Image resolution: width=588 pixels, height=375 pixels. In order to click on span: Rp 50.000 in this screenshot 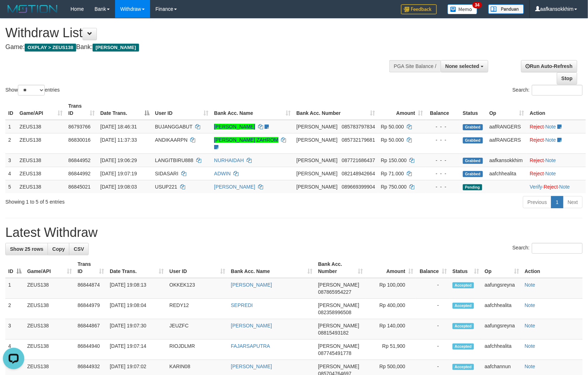, I will do `click(393, 127)`.